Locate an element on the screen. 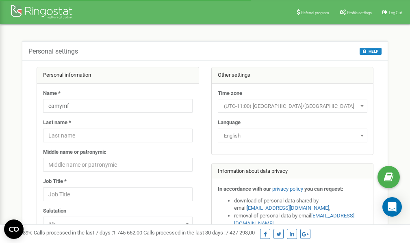 The image size is (410, 243). li: download of personal data shared by email , is located at coordinates (301, 205).